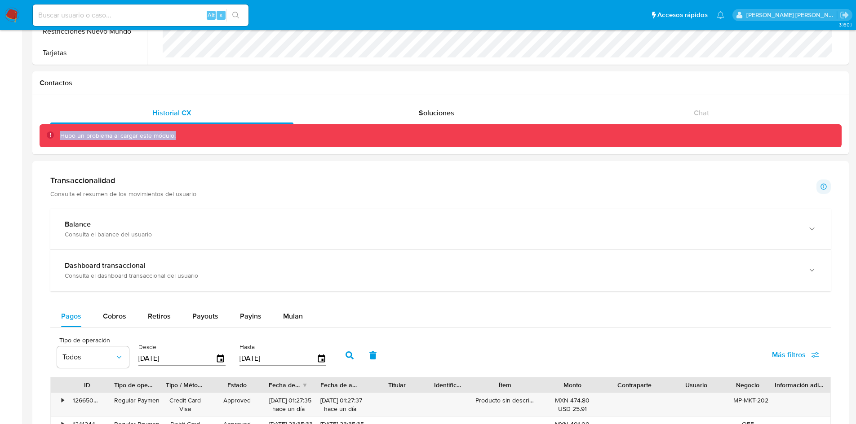  Describe the element at coordinates (221, 15) in the screenshot. I see `span: s` at that location.